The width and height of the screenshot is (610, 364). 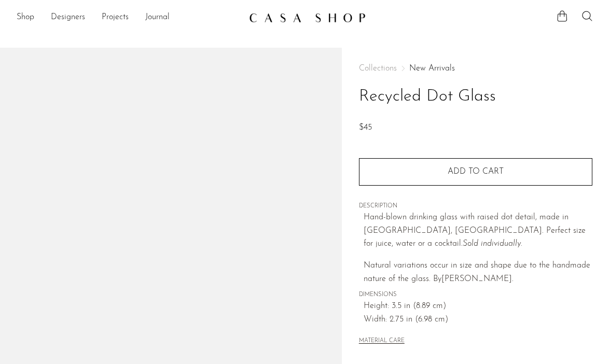 I want to click on span: Natural variations occur in size and shape due to the handmade nature of the glass. By [PERSON_NA..., so click(x=477, y=272).